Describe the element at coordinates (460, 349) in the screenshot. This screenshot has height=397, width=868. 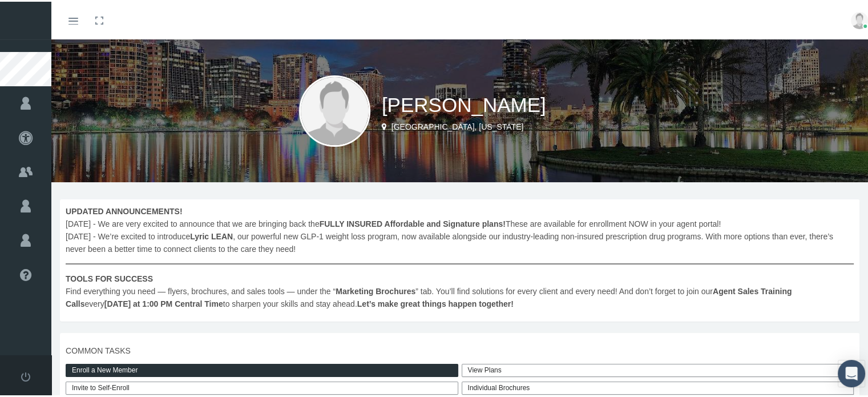
I see `span: COMMON TASKS` at that location.